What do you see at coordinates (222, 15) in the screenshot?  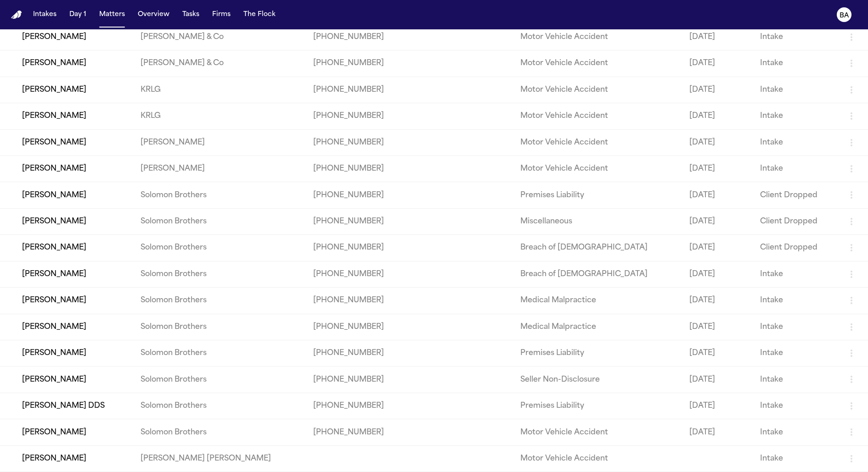 I see `a: Firms` at bounding box center [222, 15].